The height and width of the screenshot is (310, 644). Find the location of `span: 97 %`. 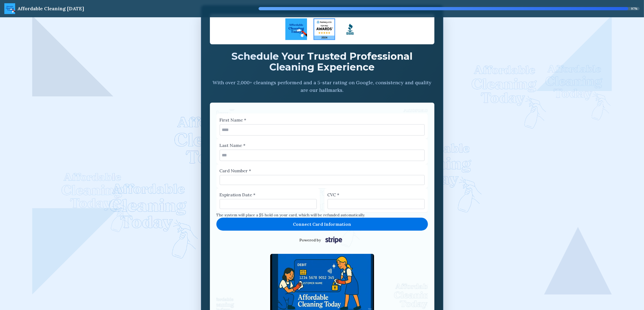

span: 97 % is located at coordinates (635, 9).